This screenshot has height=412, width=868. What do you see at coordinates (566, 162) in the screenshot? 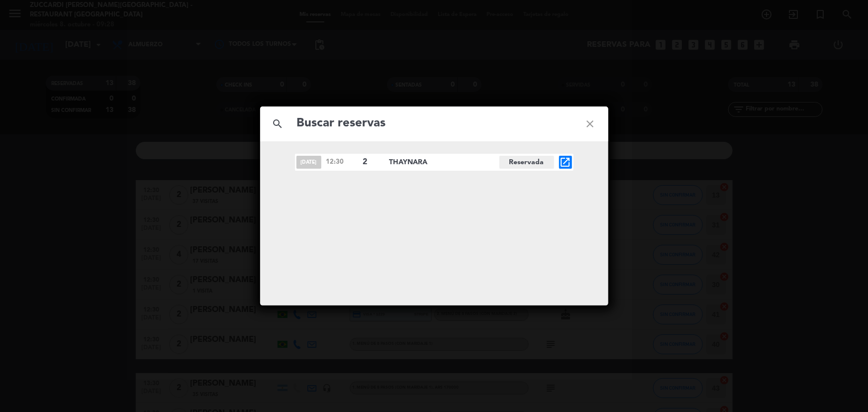
I see `i: open_in_new` at bounding box center [566, 162].